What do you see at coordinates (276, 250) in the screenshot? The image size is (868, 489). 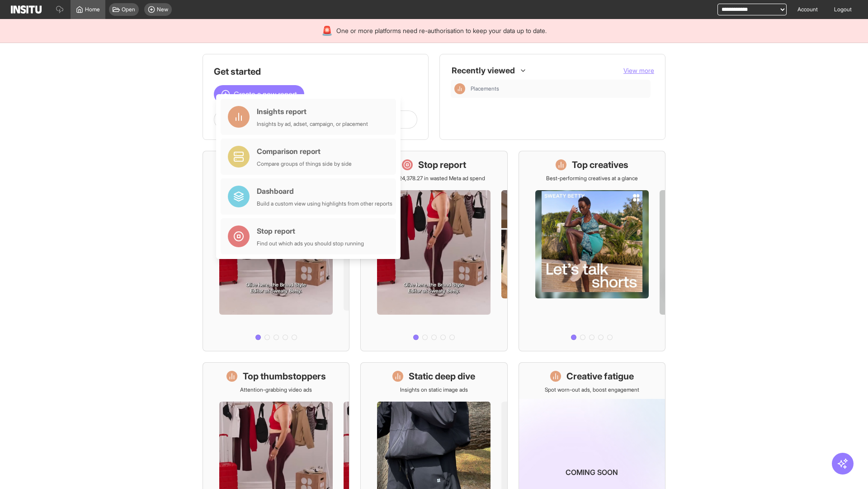 I see `a: What's live nowSee all active ads instantly` at bounding box center [276, 250].